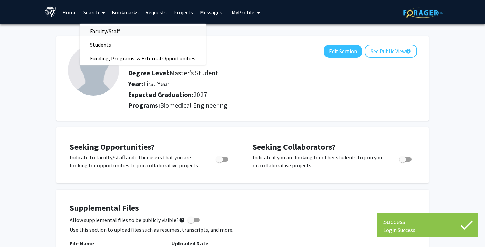 The height and width of the screenshot is (247, 485). What do you see at coordinates (243, 208) in the screenshot?
I see `h4: Supplemental Files` at bounding box center [243, 208].